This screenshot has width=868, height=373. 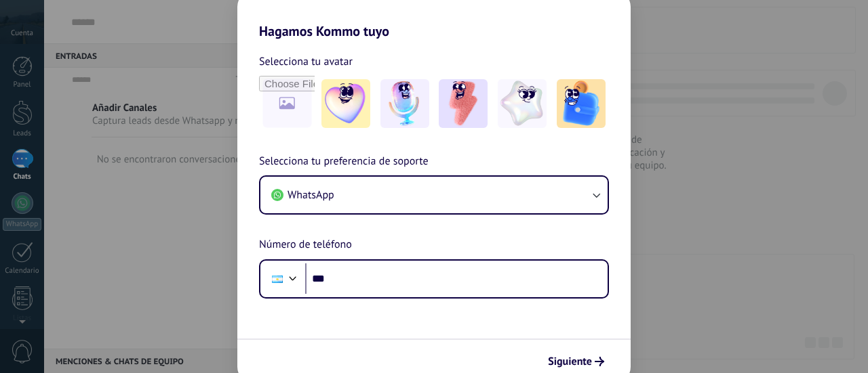 What do you see at coordinates (346, 104) in the screenshot?
I see `img: -1.jpeg` at bounding box center [346, 104].